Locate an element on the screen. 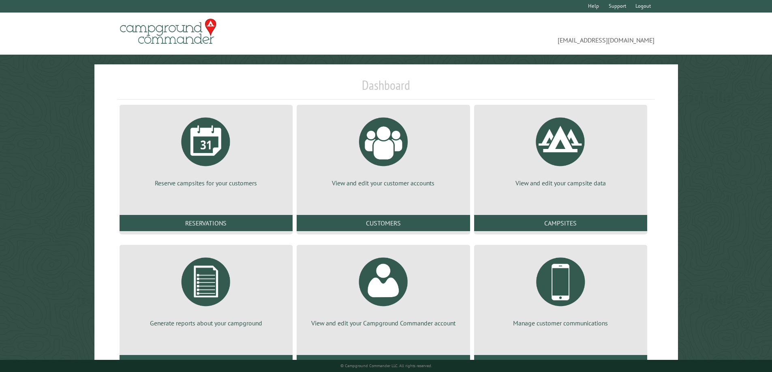  p: View and edit your Campground Commander account is located at coordinates (383, 323).